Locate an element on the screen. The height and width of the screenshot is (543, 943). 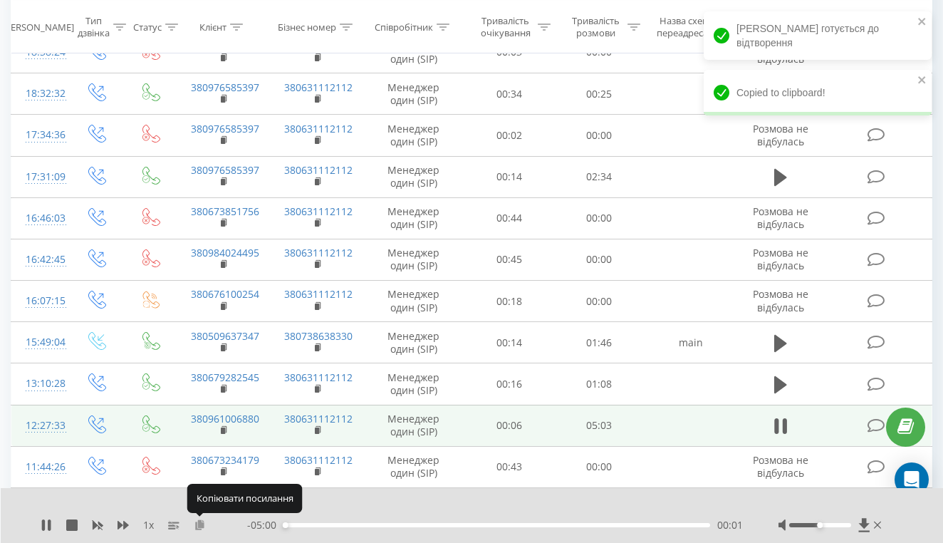
td: 00:44 is located at coordinates (509, 218).